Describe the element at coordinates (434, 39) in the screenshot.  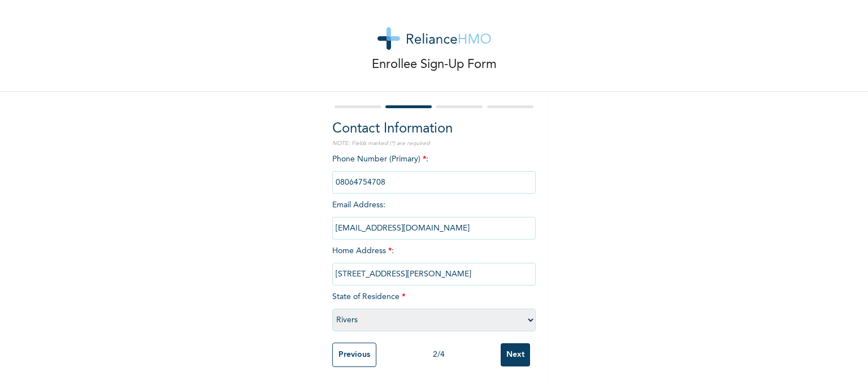
I see `img: logo` at that location.